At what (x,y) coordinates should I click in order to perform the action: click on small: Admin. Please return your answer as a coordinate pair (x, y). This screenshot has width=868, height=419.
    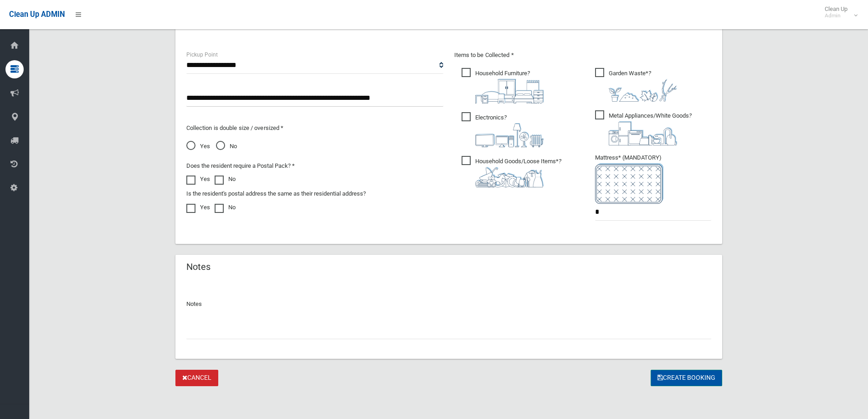
    Looking at the image, I should click on (836, 16).